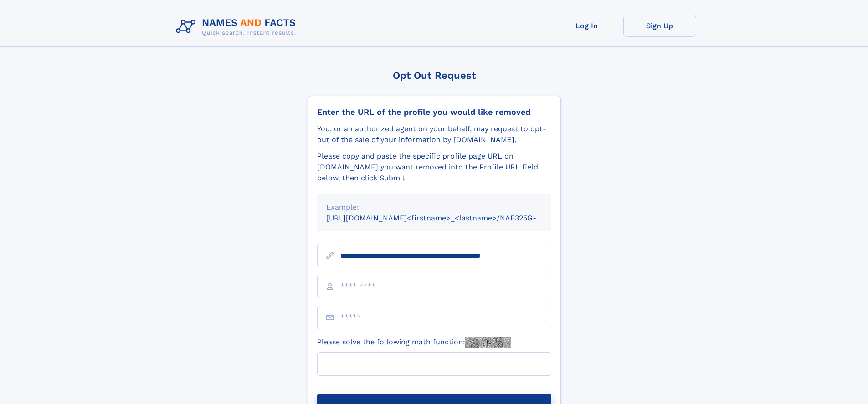 This screenshot has height=404, width=868. Describe the element at coordinates (660, 26) in the screenshot. I see `a: Sign Up` at that location.